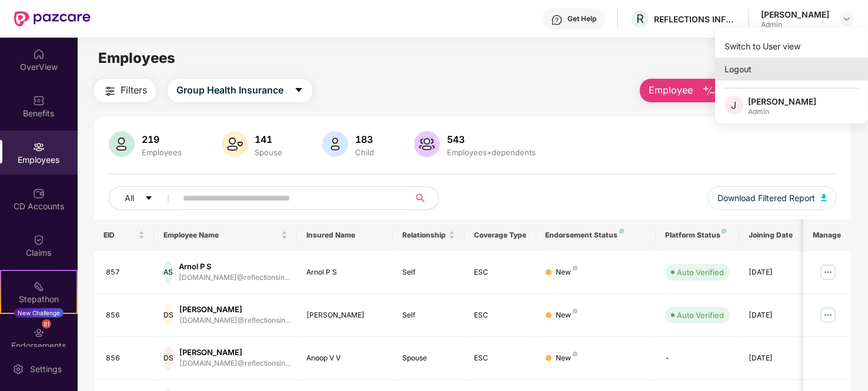 The width and height of the screenshot is (868, 391). I want to click on img: New Pazcare Logo, so click(53, 19).